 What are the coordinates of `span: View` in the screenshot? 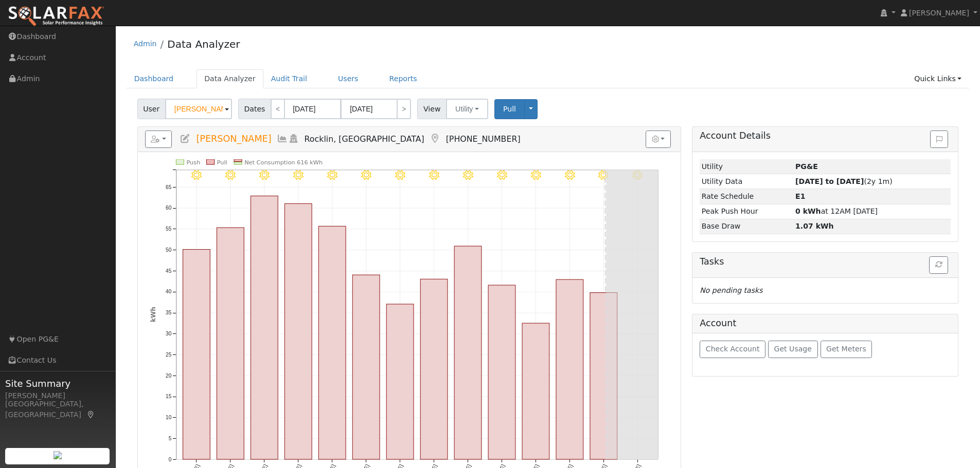 It's located at (431, 109).